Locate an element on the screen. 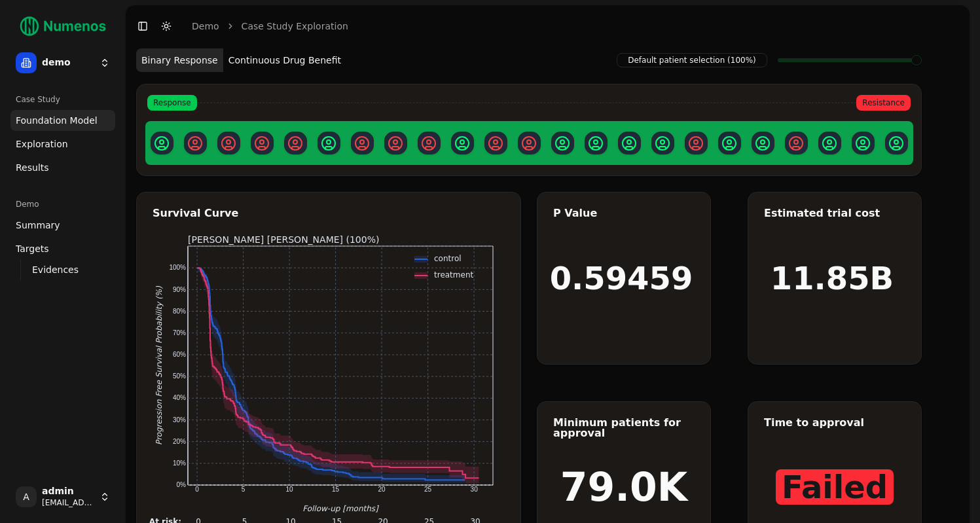 This screenshot has height=523, width=980. text: 60% is located at coordinates (178, 355).